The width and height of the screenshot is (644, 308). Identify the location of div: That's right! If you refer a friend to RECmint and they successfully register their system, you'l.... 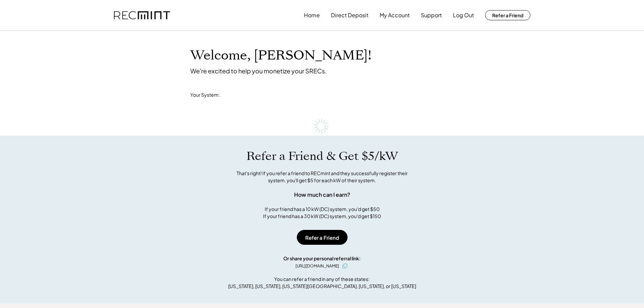
(322, 177).